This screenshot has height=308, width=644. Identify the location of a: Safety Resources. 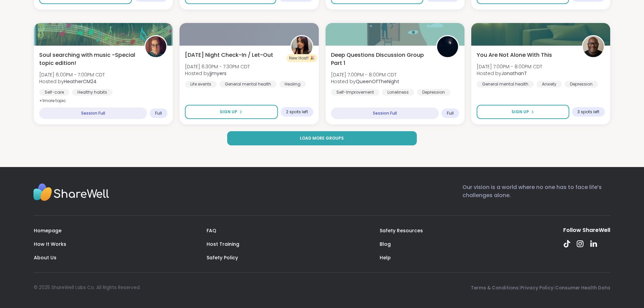
(402, 231).